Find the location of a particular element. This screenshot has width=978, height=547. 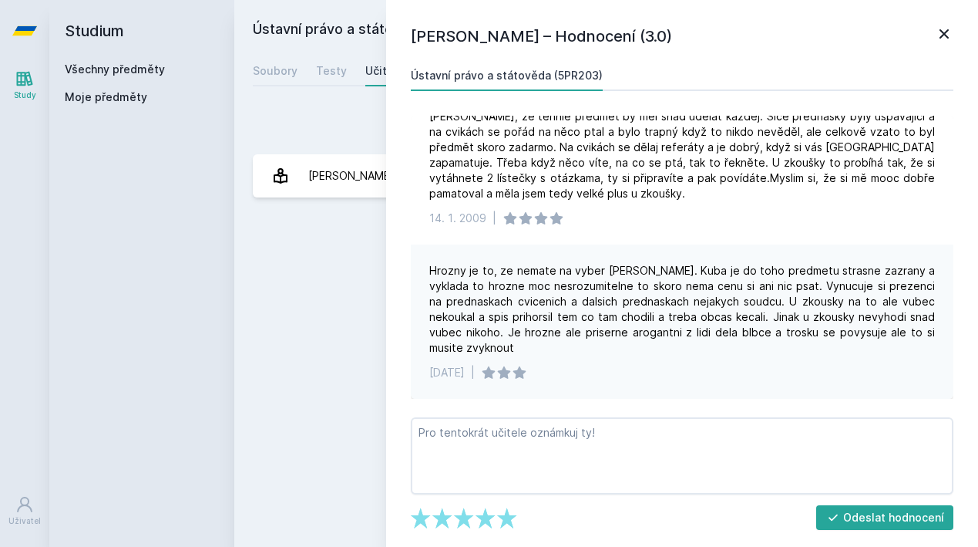

div: Study is located at coordinates (25, 95).